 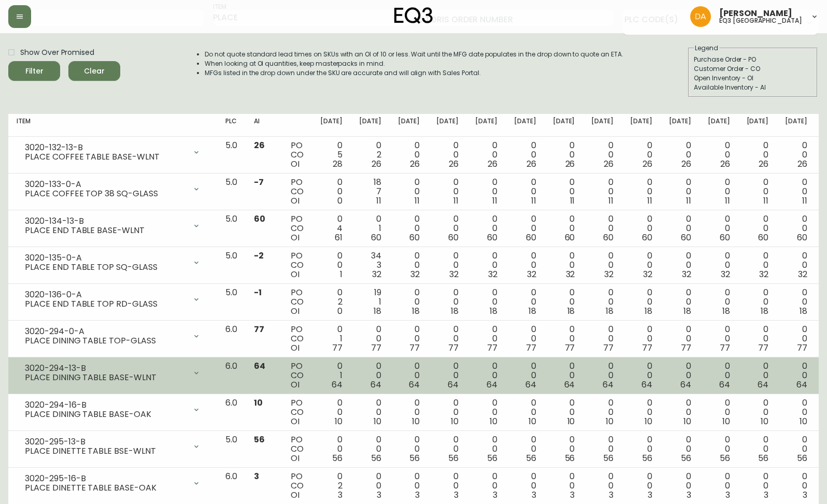 What do you see at coordinates (112, 447) in the screenshot?
I see `div: 3020-295-13-BPLACE DINETTE TABLE BSE-WLNT` at bounding box center [112, 447].